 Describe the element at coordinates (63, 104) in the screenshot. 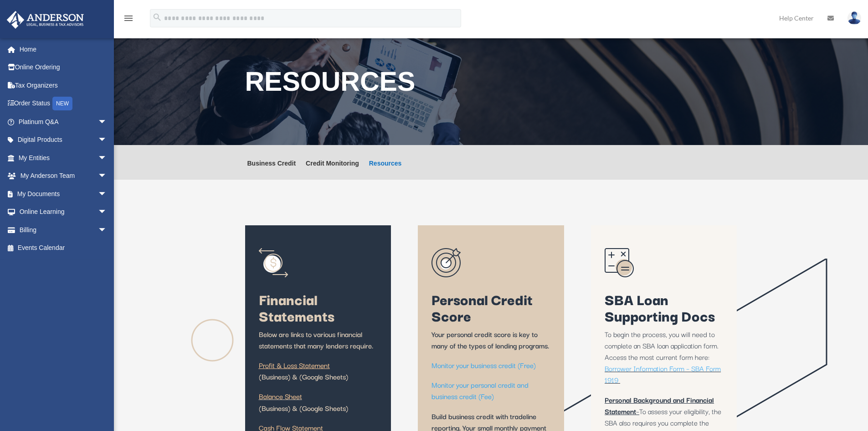

I see `a: Order StatusNEW` at that location.